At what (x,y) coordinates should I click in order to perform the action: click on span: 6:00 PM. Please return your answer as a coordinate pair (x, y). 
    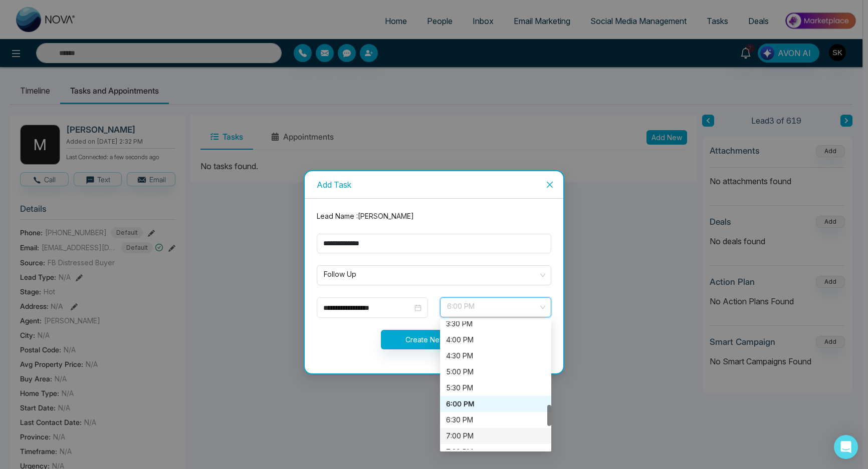
    Looking at the image, I should click on (496, 308).